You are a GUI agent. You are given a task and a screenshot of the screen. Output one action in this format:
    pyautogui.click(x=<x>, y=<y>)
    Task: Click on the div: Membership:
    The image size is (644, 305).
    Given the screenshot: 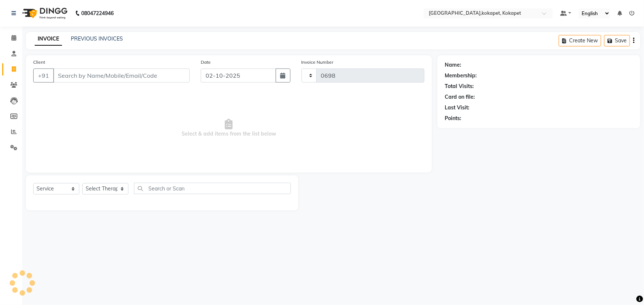 What is the action you would take?
    pyautogui.click(x=460, y=76)
    